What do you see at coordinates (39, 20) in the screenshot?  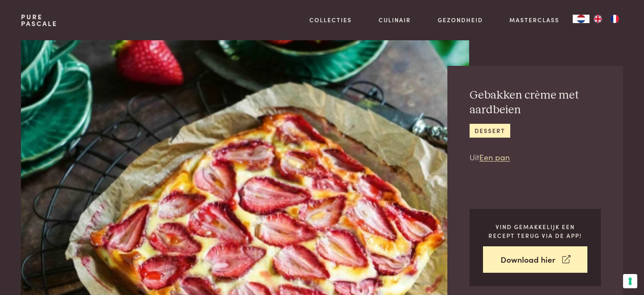 I see `a: PurePascale` at bounding box center [39, 20].